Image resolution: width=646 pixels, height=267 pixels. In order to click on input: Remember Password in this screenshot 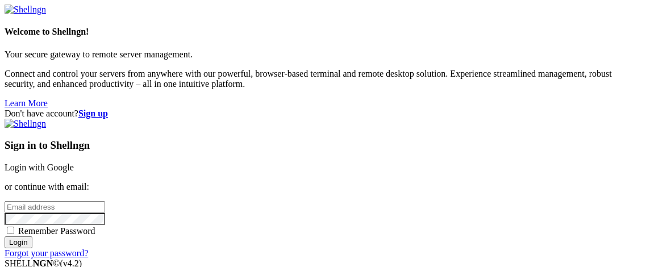, I will do `click(10, 230)`.